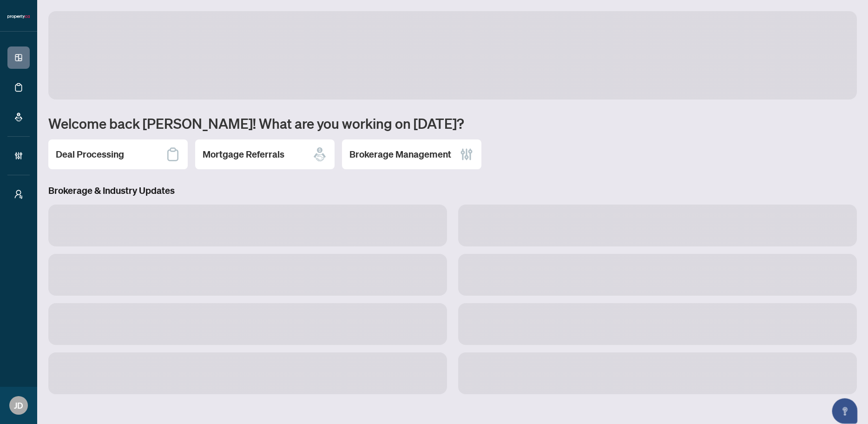  What do you see at coordinates (19, 406) in the screenshot?
I see `span: JD` at bounding box center [19, 406].